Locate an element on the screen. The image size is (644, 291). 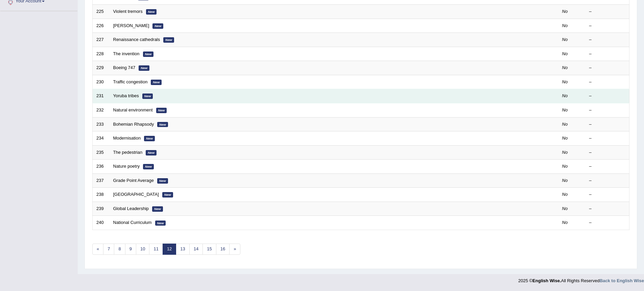
td: 233 is located at coordinates (101, 124).